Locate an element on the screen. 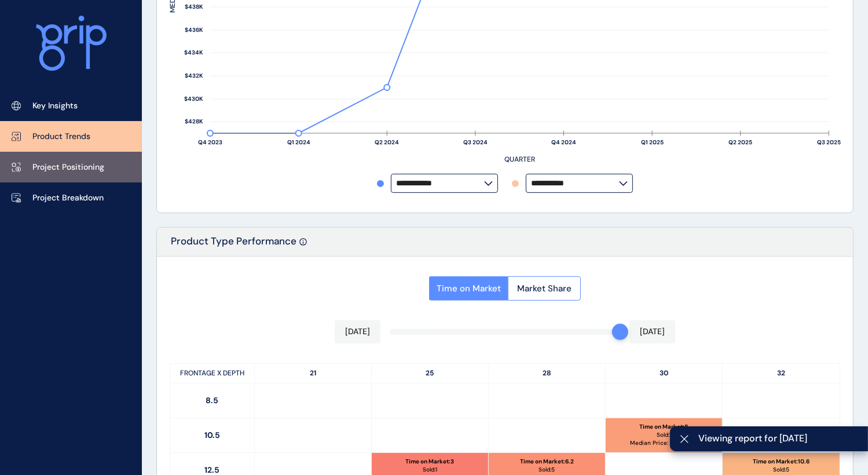 The width and height of the screenshot is (868, 475). button: Market Share is located at coordinates (545, 288).